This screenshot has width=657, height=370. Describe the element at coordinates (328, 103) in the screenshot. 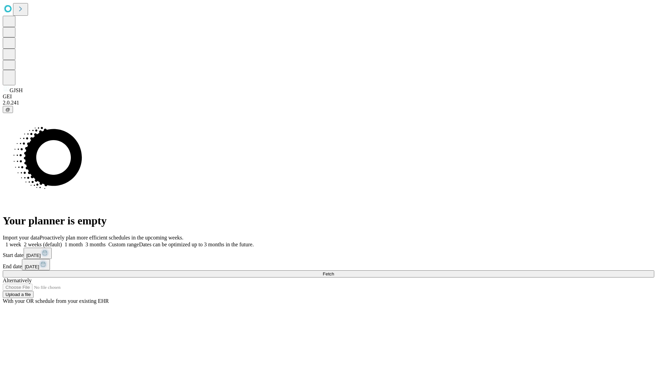

I see `div: 2.0.241` at that location.